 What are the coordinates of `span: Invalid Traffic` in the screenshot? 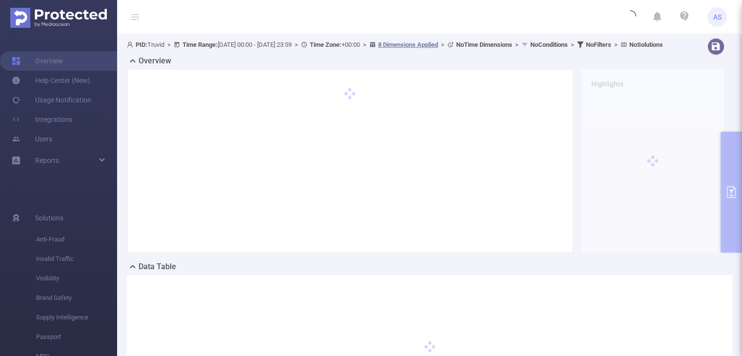 It's located at (77, 259).